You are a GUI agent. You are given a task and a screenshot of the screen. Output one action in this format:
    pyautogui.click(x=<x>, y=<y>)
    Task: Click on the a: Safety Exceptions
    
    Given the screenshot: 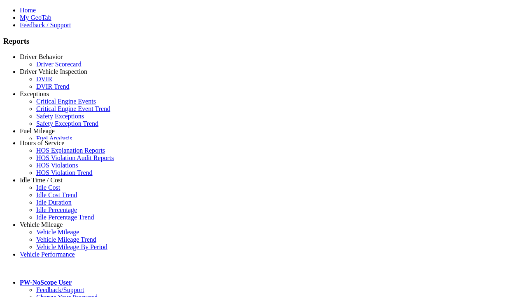 What is the action you would take?
    pyautogui.click(x=60, y=116)
    